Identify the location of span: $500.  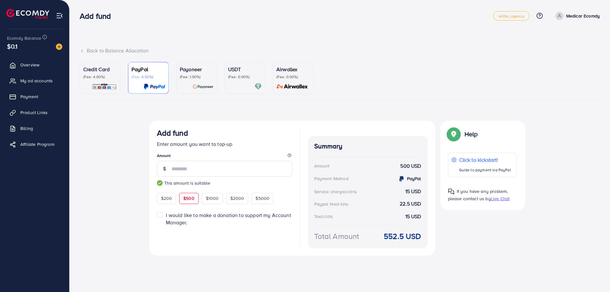
(189, 198).